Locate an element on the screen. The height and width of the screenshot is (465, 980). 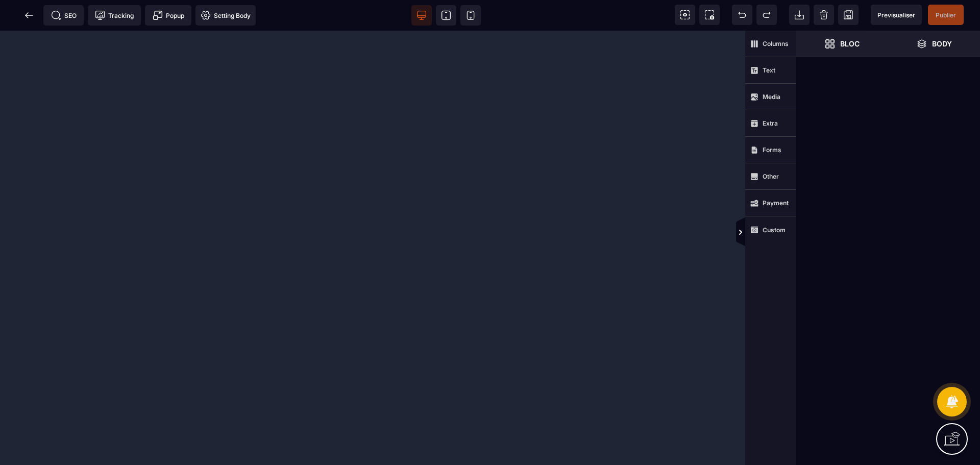
span: Open Blocks is located at coordinates (842, 44).